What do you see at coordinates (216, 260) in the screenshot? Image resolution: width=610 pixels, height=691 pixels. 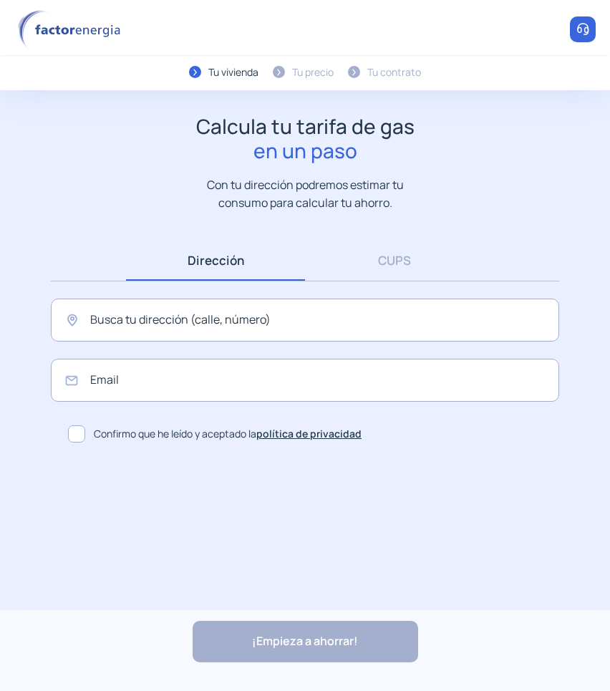 I see `a: Dirección` at bounding box center [216, 260].